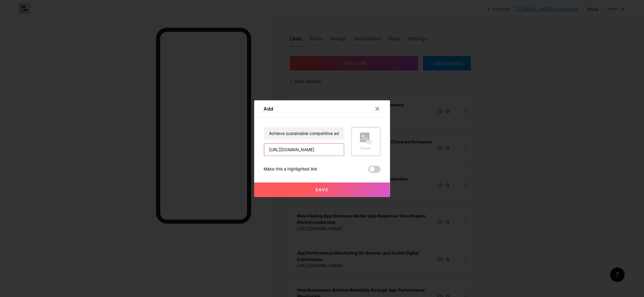 The image size is (644, 297). Describe the element at coordinates (304, 133) in the screenshot. I see `input: Title` at that location.